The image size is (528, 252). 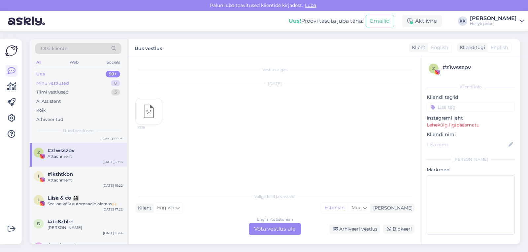 I want to click on div: Estonian, so click(x=334, y=208).